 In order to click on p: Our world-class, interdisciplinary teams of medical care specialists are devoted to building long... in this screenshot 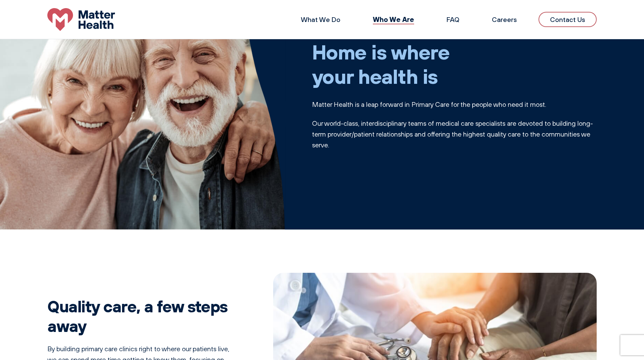, I will do `click(454, 134)`.